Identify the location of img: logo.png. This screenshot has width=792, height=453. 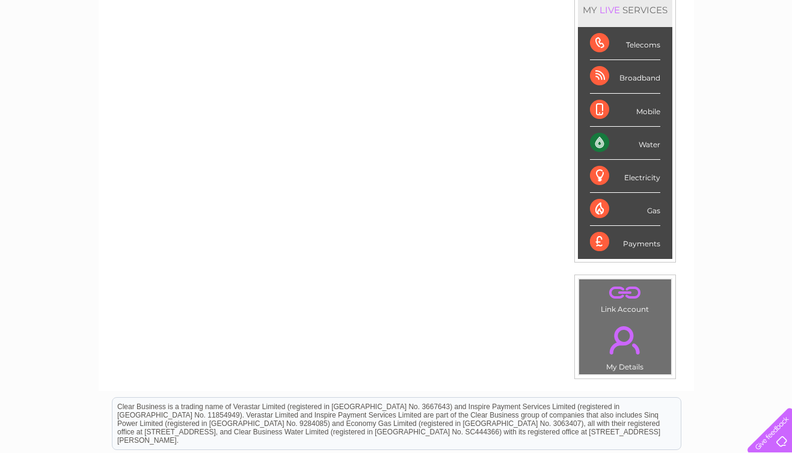
(58, 49).